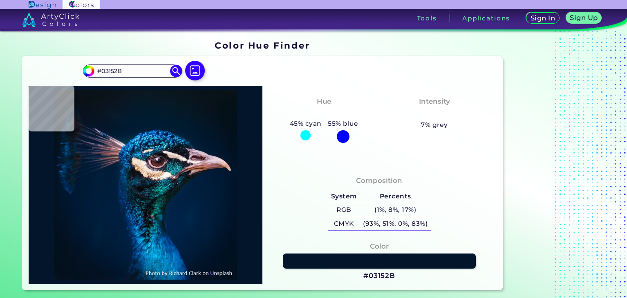 This screenshot has width=627, height=298. What do you see at coordinates (584, 18) in the screenshot?
I see `h5: Sign Up` at bounding box center [584, 18].